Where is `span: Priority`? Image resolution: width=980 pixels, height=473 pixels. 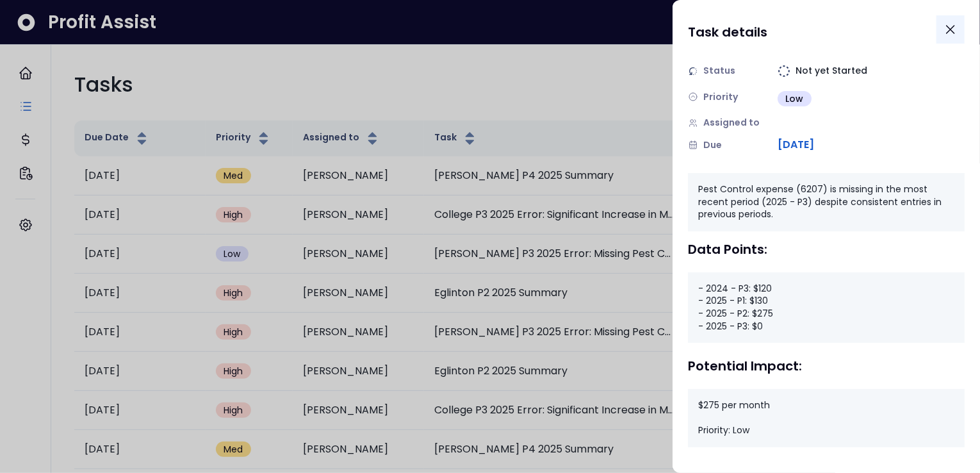 span: Priority is located at coordinates (721, 96).